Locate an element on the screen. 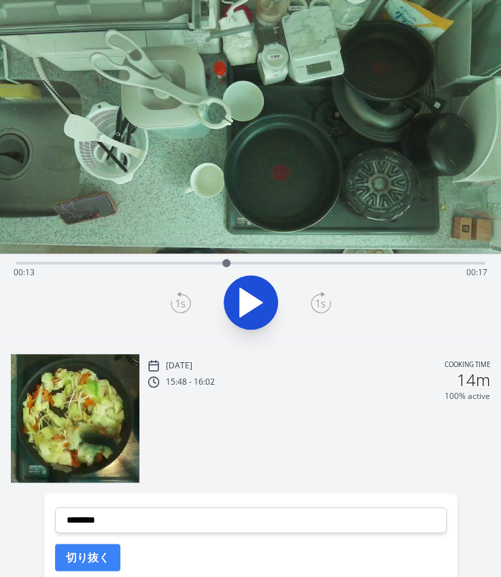  p: 15:48 - 16:02 is located at coordinates (189, 382).